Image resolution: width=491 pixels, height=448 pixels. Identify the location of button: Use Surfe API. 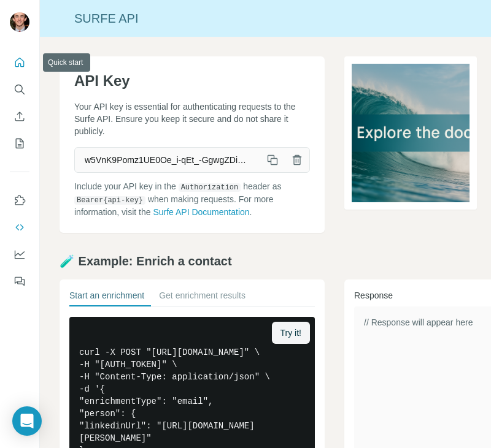
(20, 227).